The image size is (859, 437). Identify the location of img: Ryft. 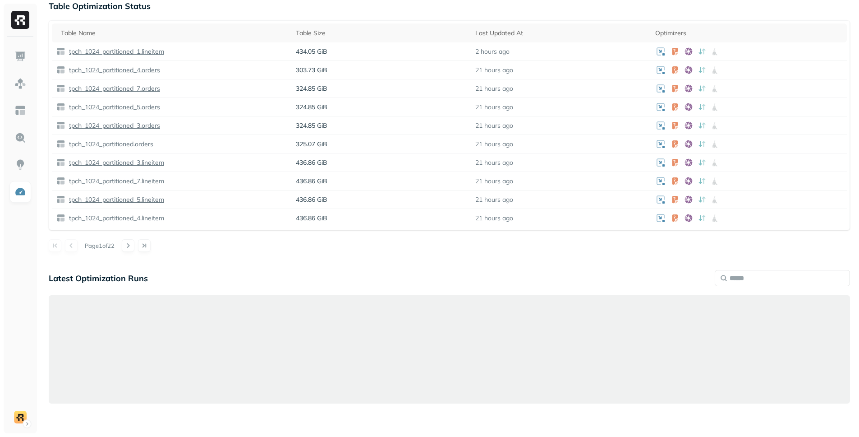
(20, 20).